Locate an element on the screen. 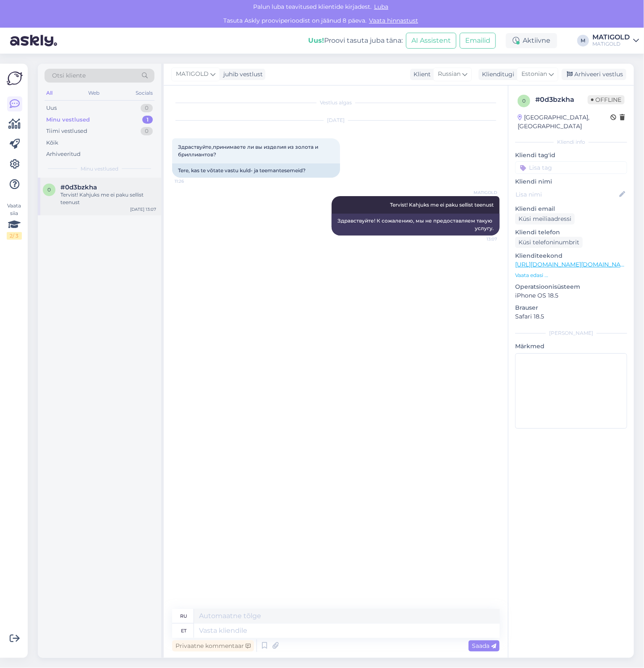 The width and height of the screenshot is (644, 668). div: 1 is located at coordinates (147, 120).